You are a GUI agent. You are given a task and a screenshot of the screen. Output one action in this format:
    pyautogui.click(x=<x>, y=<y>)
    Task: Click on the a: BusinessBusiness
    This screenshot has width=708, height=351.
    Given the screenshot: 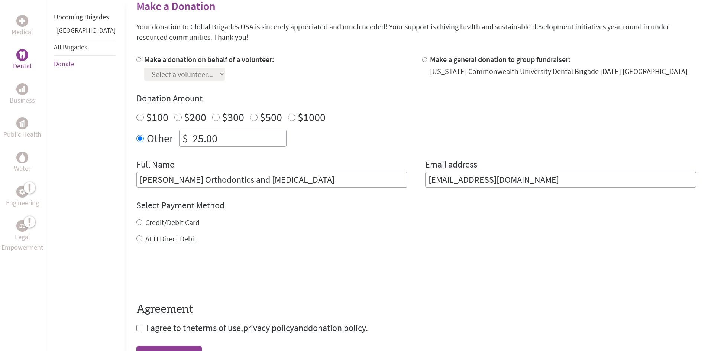 What is the action you would take?
    pyautogui.click(x=22, y=94)
    